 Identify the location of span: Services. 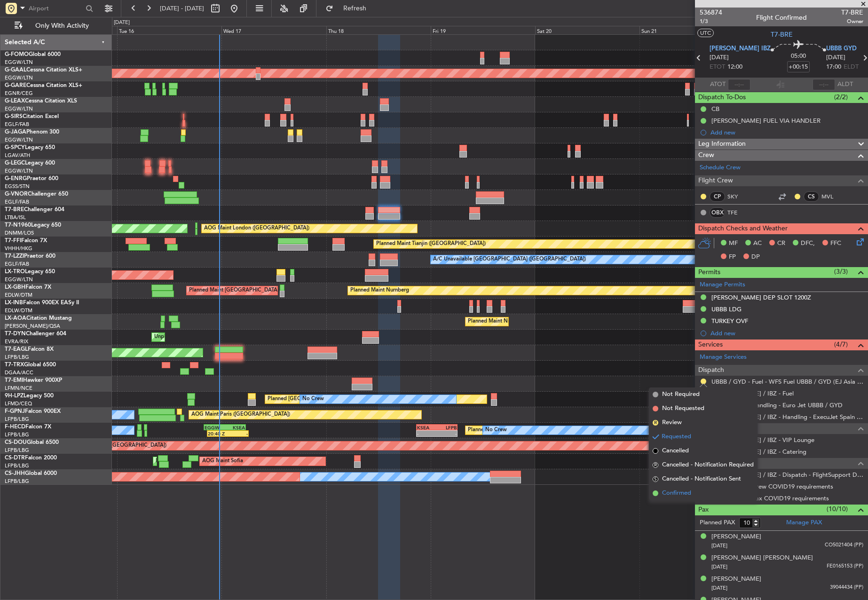
(710, 345).